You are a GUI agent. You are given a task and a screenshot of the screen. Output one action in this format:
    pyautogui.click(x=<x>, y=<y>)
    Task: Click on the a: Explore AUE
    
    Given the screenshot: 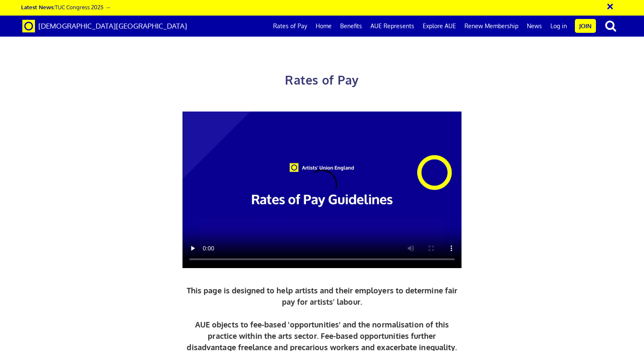 What is the action you would take?
    pyautogui.click(x=440, y=26)
    